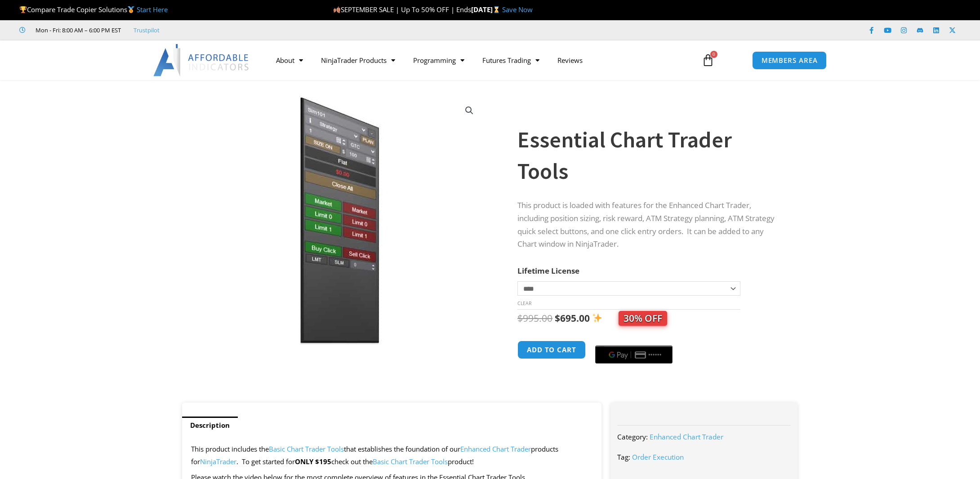 The height and width of the screenshot is (479, 980). I want to click on span: Category:, so click(632, 437).